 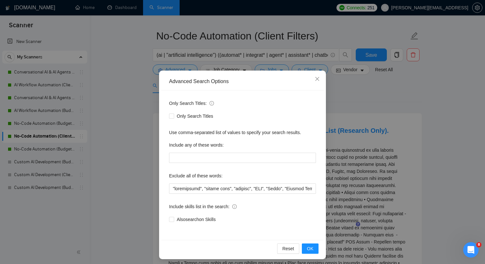 What do you see at coordinates (288, 249) in the screenshot?
I see `button: Reset` at bounding box center [288, 249].